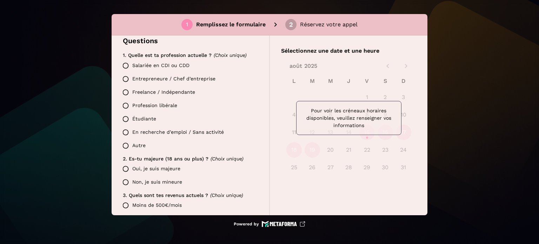  What do you see at coordinates (189, 66) in the screenshot?
I see `label: Salariée en CDI ou CDD` at bounding box center [189, 66].